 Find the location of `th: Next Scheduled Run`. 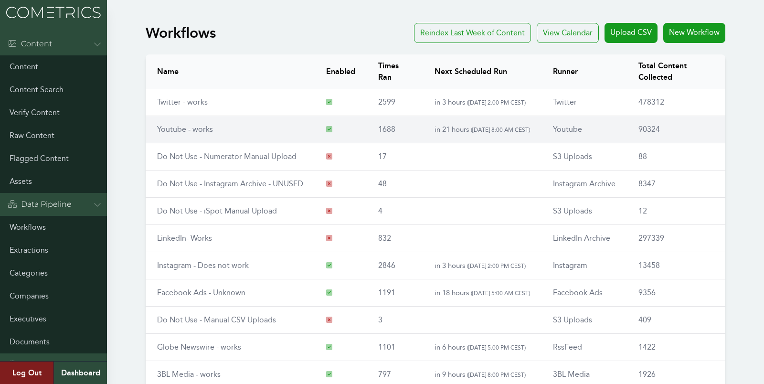

th: Next Scheduled Run is located at coordinates (482, 72).